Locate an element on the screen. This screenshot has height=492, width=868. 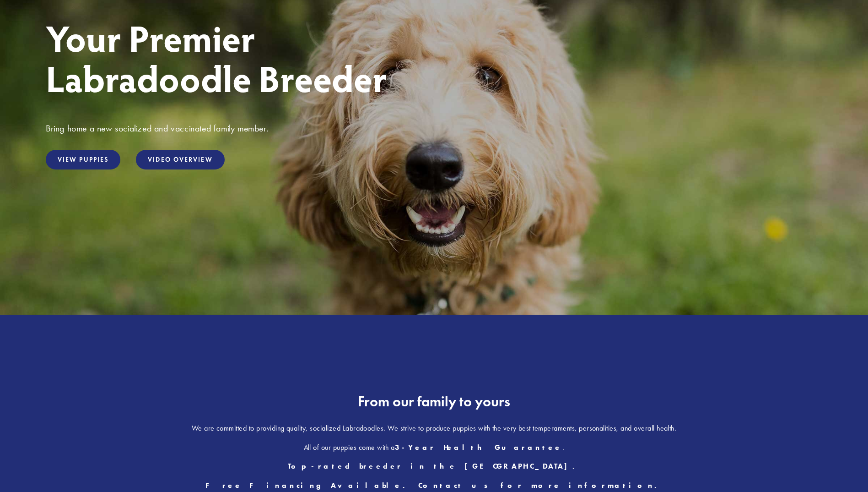
p: All of our puppies come with a . is located at coordinates (434, 447).